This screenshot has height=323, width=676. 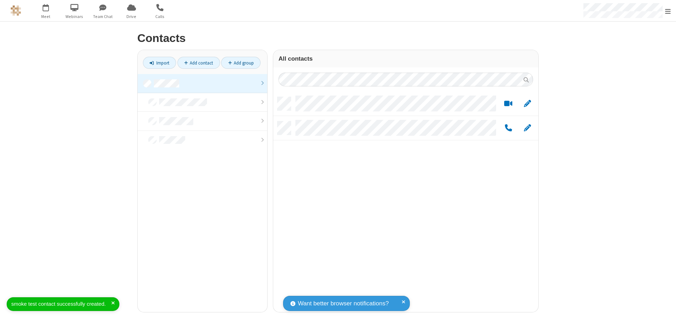 I want to click on h2: Contacts, so click(x=338, y=38).